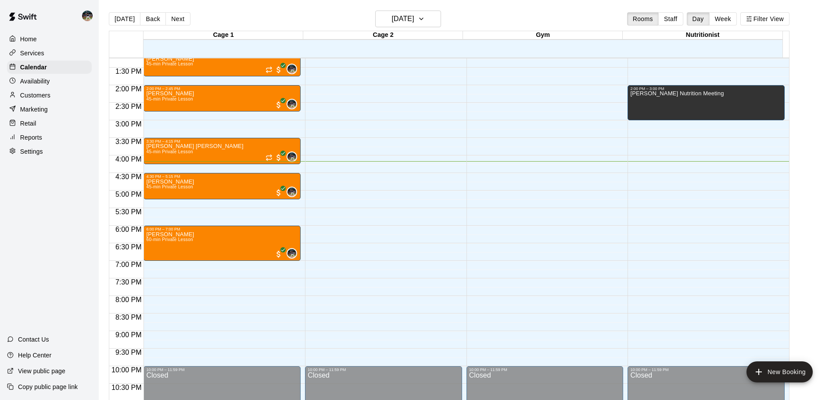 The height and width of the screenshot is (400, 836). What do you see at coordinates (129, 106) in the screenshot?
I see `span: 2:30 PM` at bounding box center [129, 106].